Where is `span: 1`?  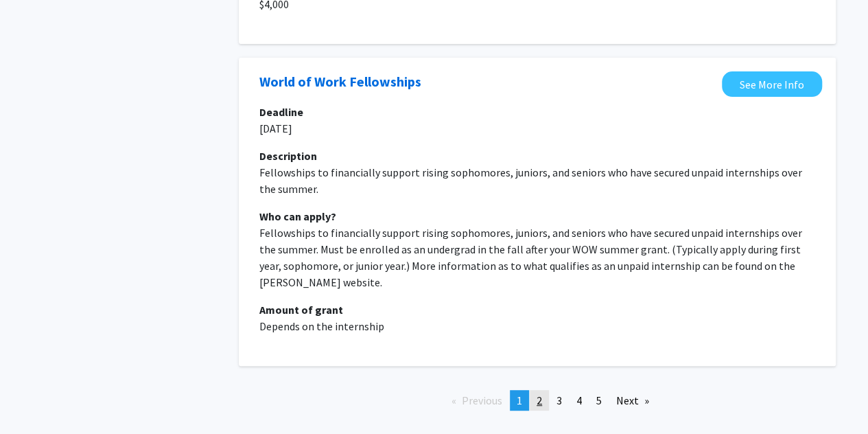
span: 1 is located at coordinates (520, 400).